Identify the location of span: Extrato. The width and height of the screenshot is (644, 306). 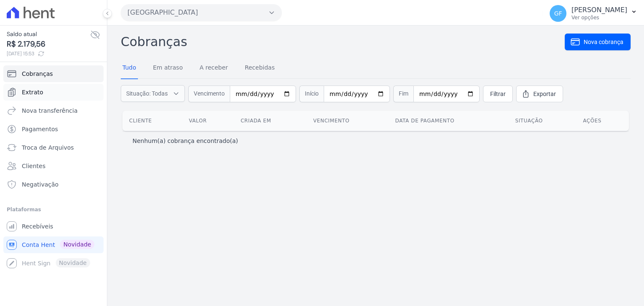
(32, 92).